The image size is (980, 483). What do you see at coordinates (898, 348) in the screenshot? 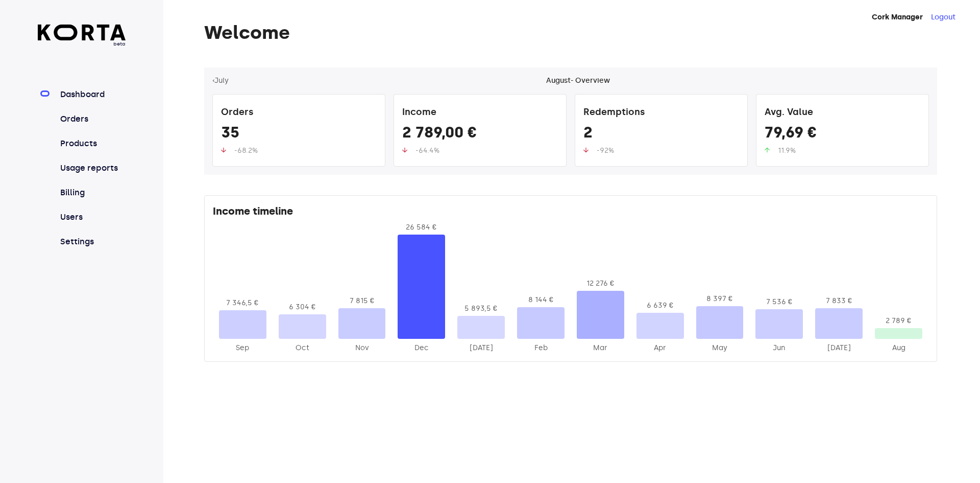
I see `div: 2025-Aug` at bounding box center [898, 348].